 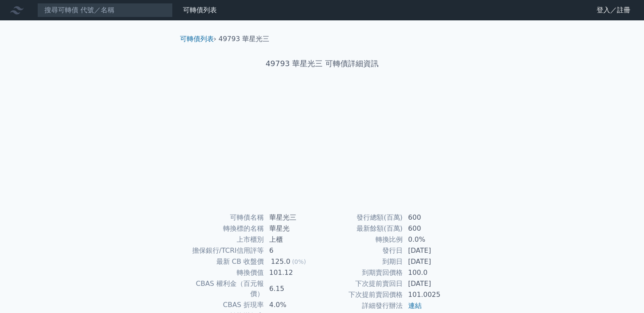 I want to click on td: 下次提前賣回日, so click(x=362, y=283).